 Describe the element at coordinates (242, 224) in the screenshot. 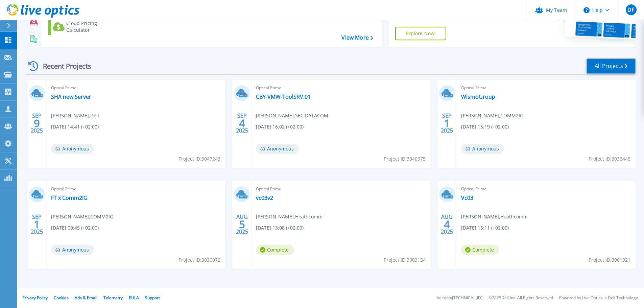

I see `span: 5` at that location.